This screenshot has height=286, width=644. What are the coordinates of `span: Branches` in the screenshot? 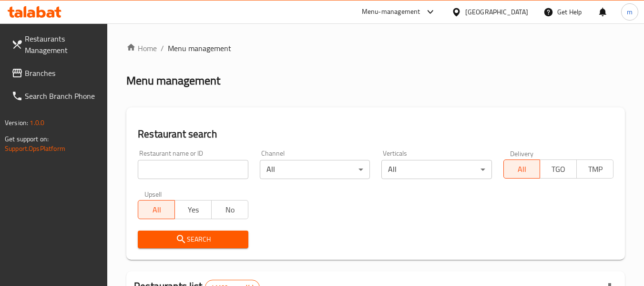 It's located at (63, 73).